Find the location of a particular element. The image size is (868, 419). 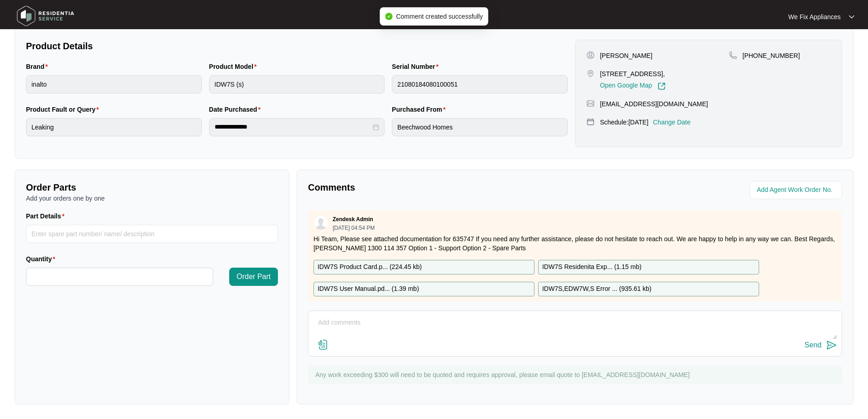

img: dropdown arrow is located at coordinates (852, 17).